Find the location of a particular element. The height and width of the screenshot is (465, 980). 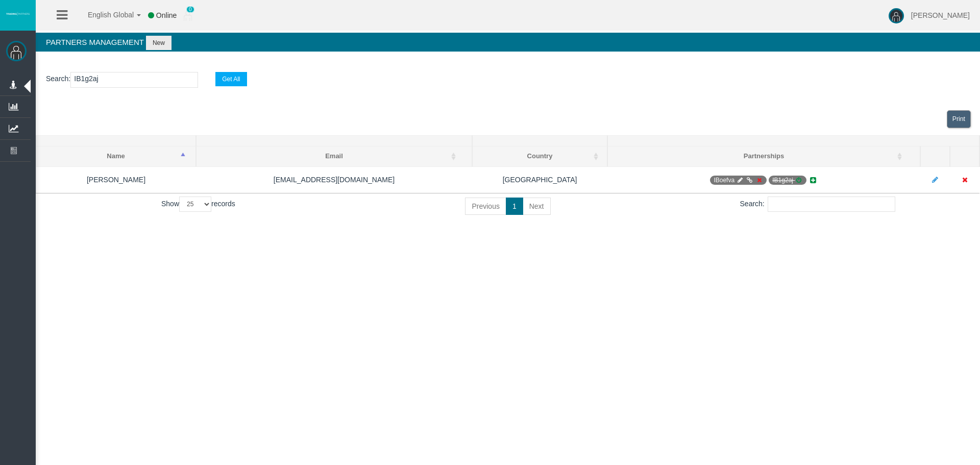

img: user_small.png is located at coordinates (188, 15).